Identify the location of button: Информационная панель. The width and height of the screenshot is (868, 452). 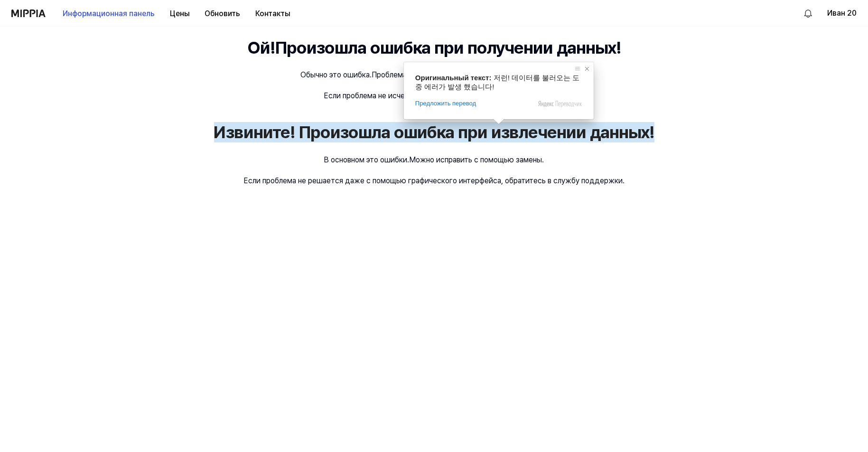
(109, 14).